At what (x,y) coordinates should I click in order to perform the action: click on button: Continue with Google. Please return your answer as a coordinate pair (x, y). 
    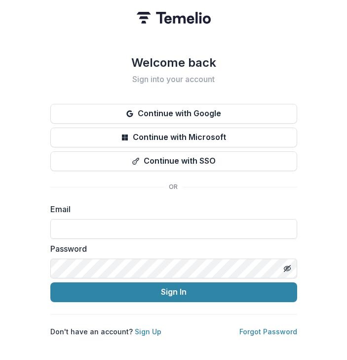
    Looking at the image, I should click on (174, 114).